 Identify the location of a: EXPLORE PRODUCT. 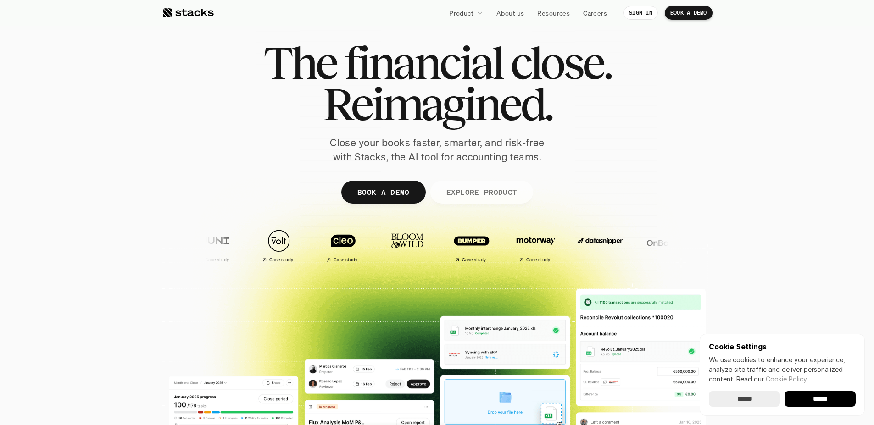
(481, 192).